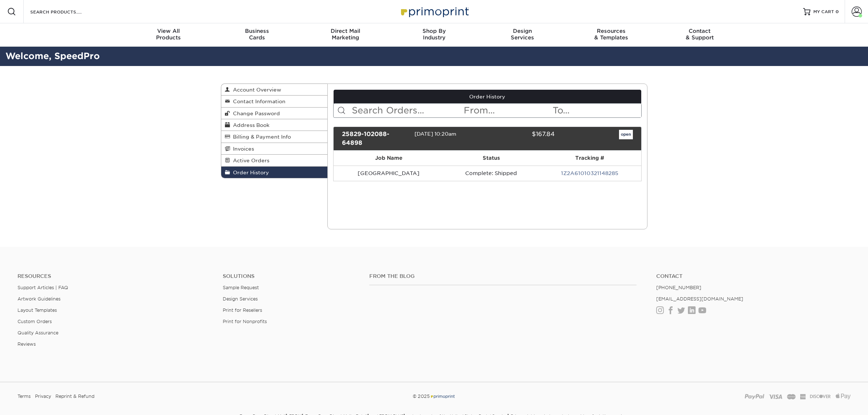 The image size is (868, 415). What do you see at coordinates (115, 276) in the screenshot?
I see `h4: Resources` at bounding box center [115, 276].